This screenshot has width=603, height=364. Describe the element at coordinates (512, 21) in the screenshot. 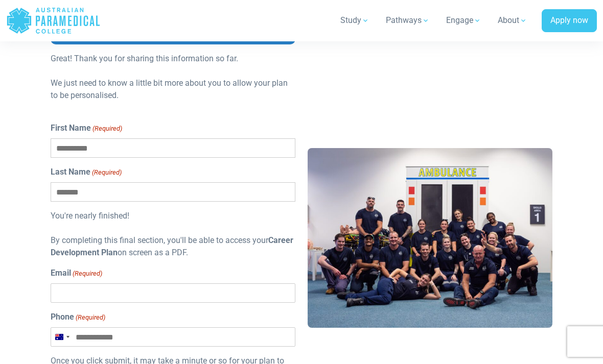

I see `a: About` at that location.